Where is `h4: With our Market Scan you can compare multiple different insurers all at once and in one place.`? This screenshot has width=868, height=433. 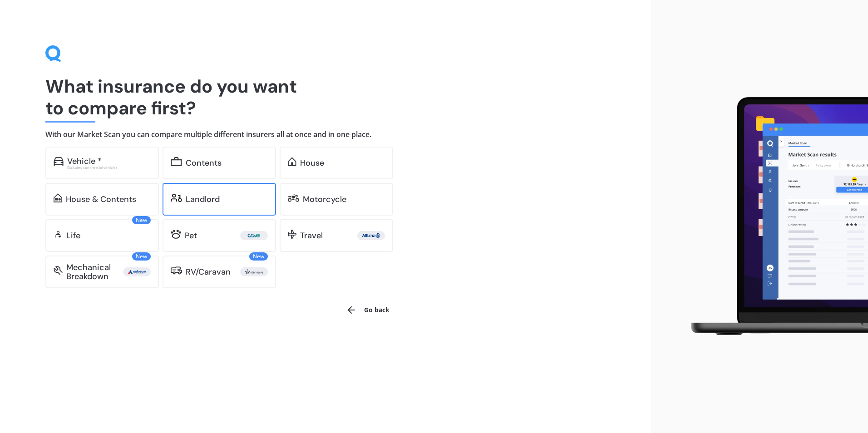 h4: With our Market Scan you can compare multiple different insurers all at once and in one place. is located at coordinates (325, 134).